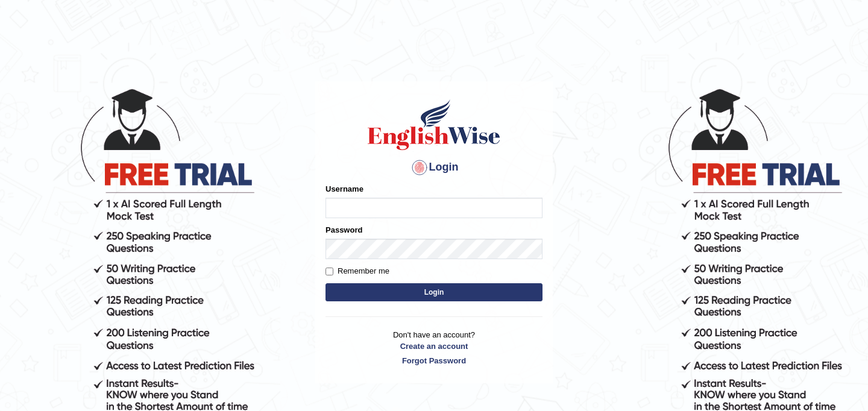 This screenshot has width=868, height=411. I want to click on label: Password, so click(343, 230).